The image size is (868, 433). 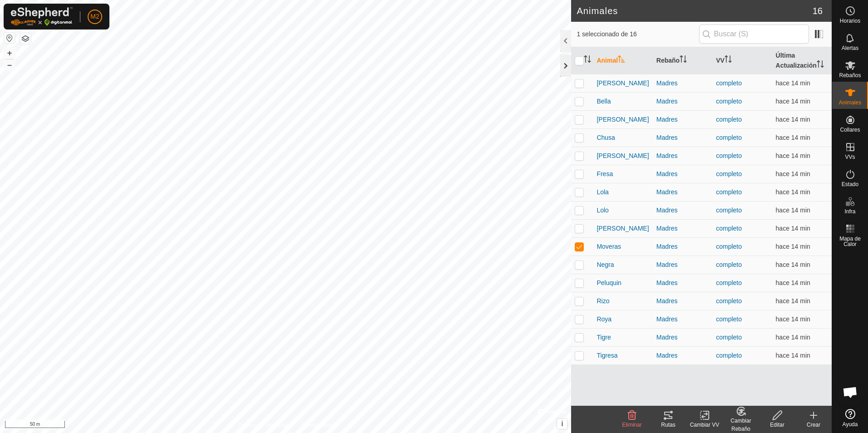 What do you see at coordinates (814, 424) in the screenshot?
I see `div: Crear` at bounding box center [814, 424].